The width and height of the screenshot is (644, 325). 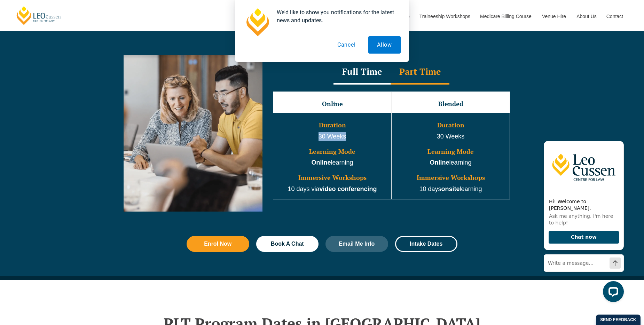 I want to click on span: Book A Chat, so click(x=287, y=244).